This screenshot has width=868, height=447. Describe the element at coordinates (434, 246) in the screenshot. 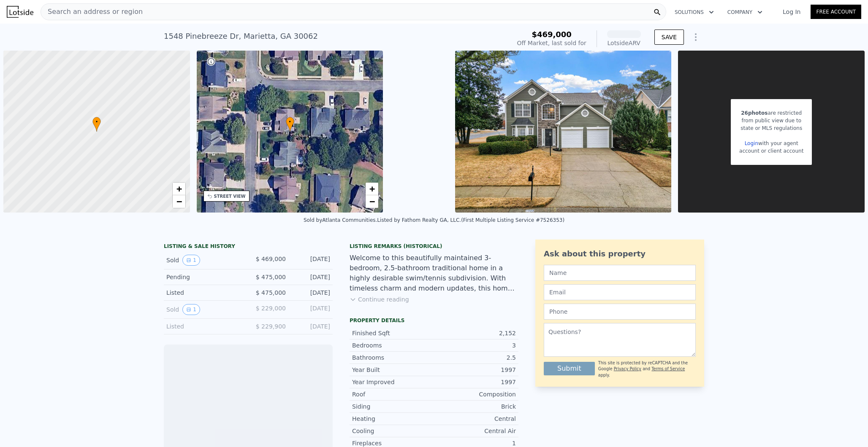

I see `div: Listing Remarks (Historical)` at that location.